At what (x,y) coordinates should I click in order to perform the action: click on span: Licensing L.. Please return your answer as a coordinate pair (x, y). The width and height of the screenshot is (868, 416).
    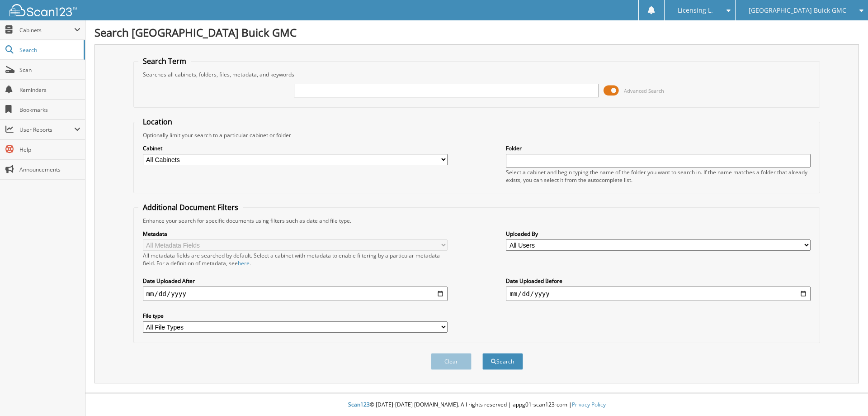
    Looking at the image, I should click on (695, 10).